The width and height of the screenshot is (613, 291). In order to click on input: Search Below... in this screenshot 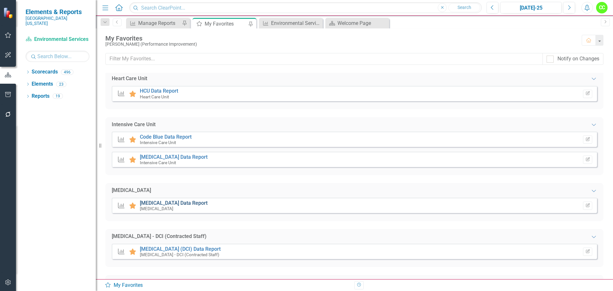, I will do `click(57, 56)`.